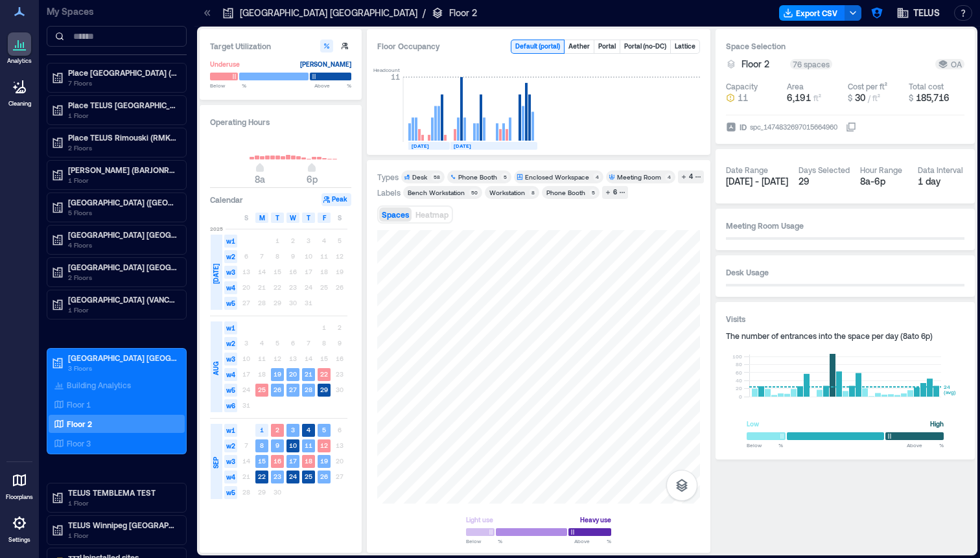  I want to click on h3: Meeting Room Usage, so click(845, 225).